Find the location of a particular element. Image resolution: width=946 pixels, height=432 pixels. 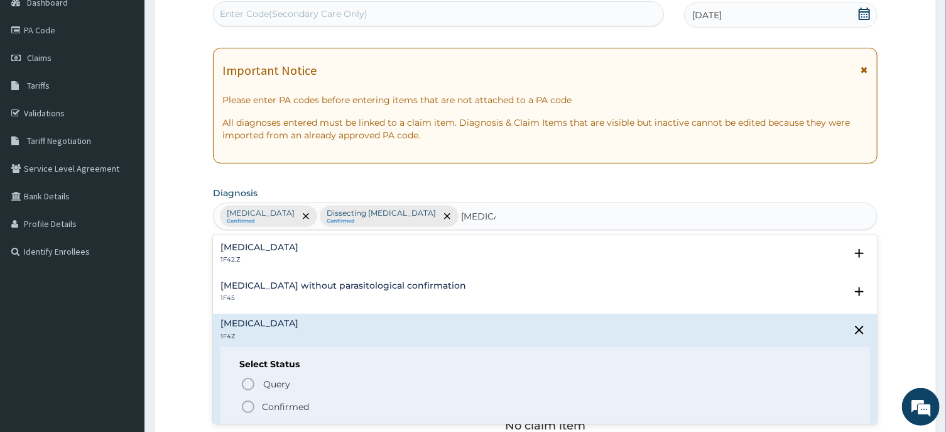

i: status option filled is located at coordinates (248, 407).